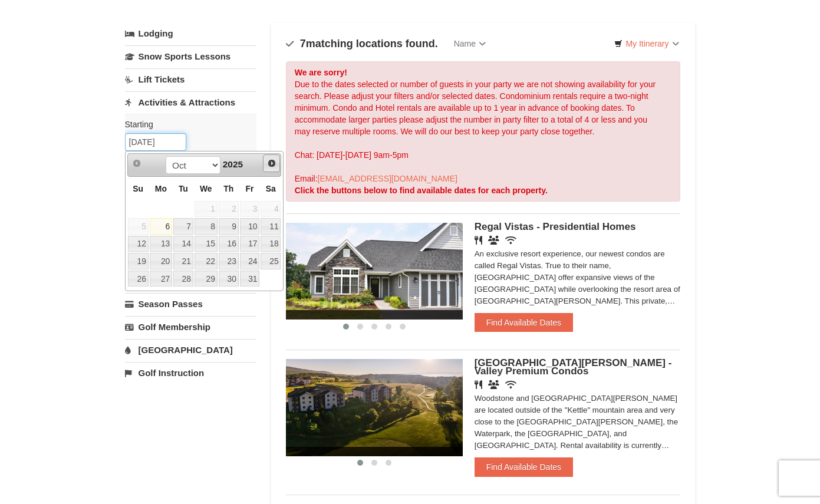  I want to click on a: 27, so click(161, 279).